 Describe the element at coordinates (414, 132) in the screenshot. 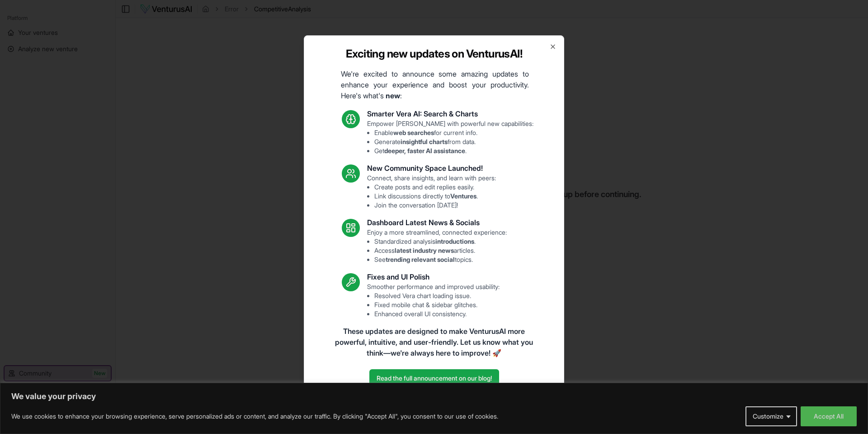

I see `strong: web searches` at that location.